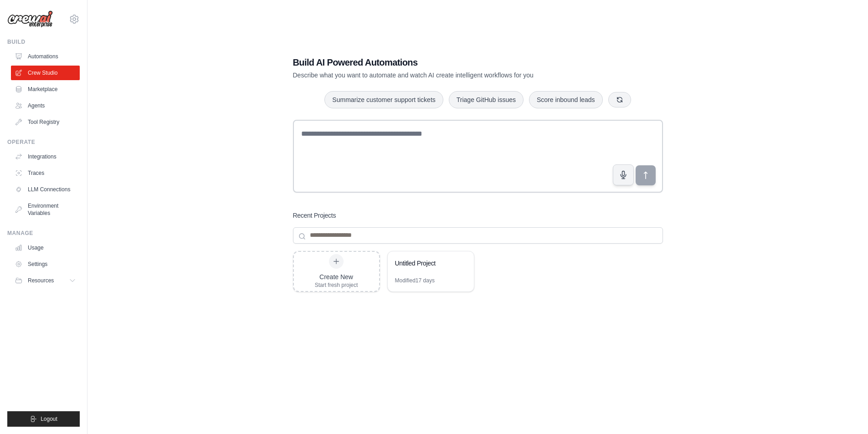  Describe the element at coordinates (45, 210) in the screenshot. I see `a: Environment Variables` at that location.